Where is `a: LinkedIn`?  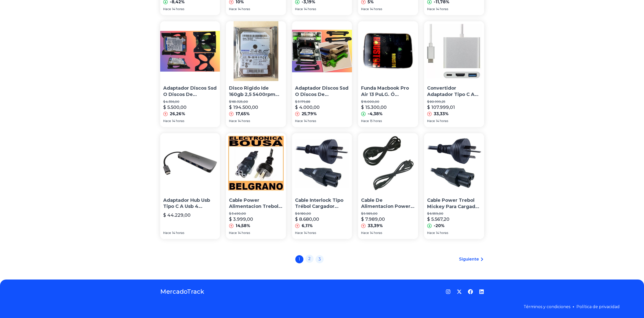
a: LinkedIn is located at coordinates (482, 292).